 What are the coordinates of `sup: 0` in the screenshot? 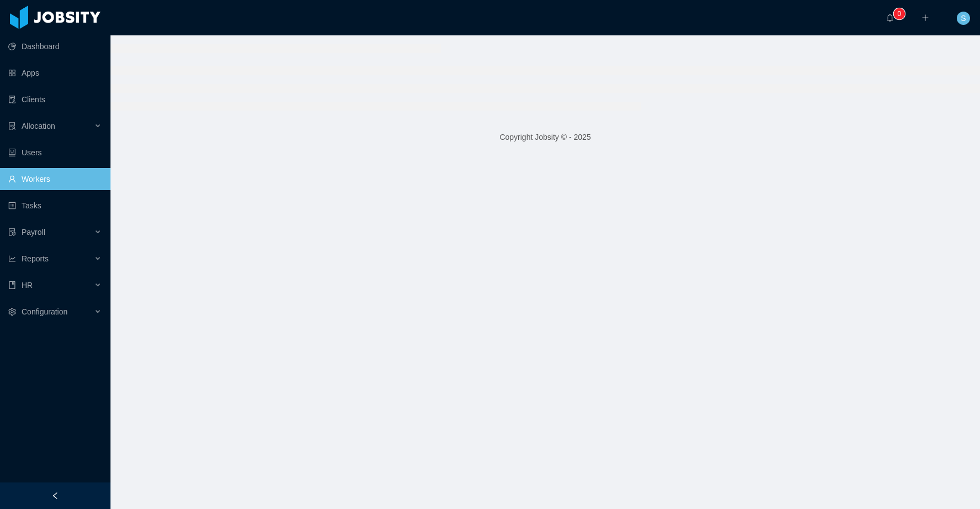 It's located at (900, 14).